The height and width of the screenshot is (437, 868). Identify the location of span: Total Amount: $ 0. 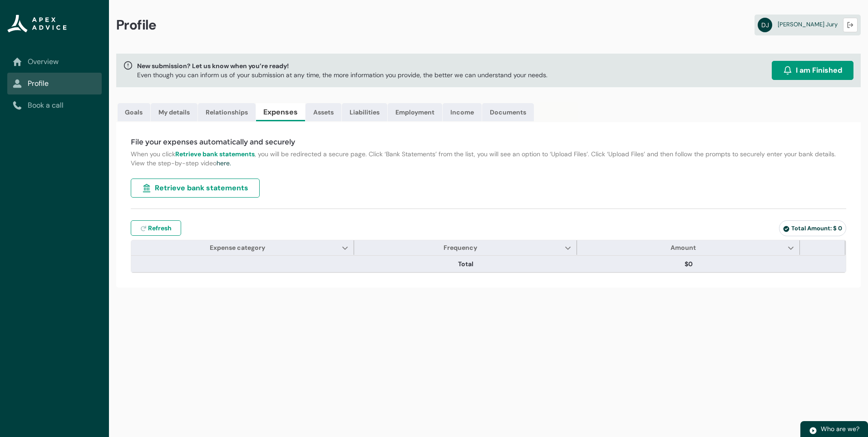
(813, 228).